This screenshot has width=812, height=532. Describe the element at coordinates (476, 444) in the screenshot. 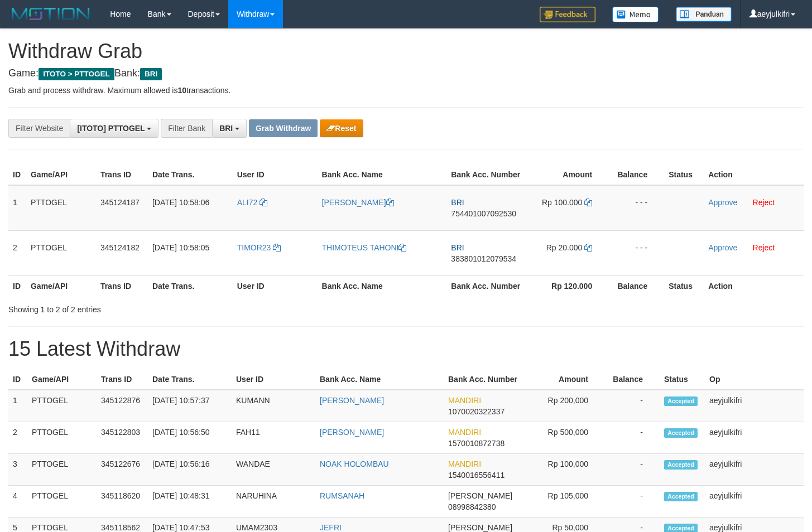

I see `span: Copy 1570010872738 to clipboard` at that location.